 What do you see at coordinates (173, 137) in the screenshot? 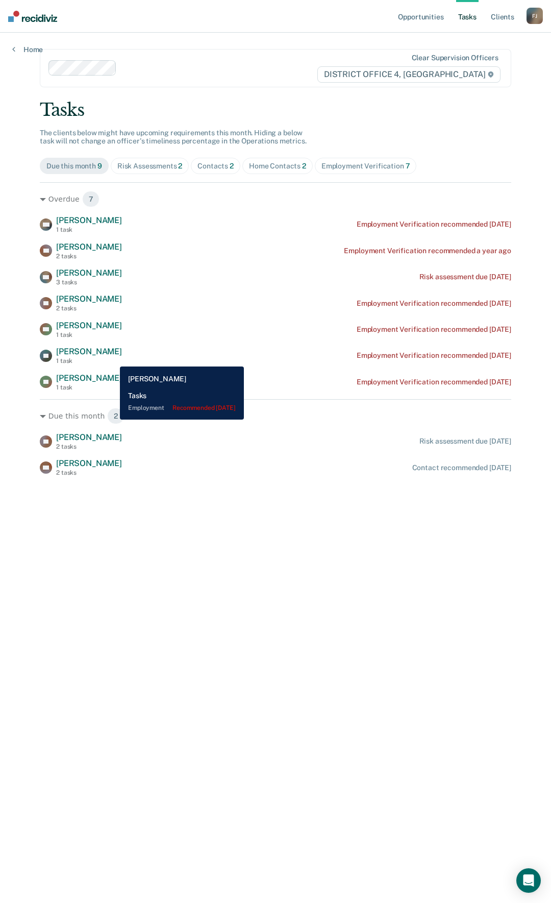
I see `span: The clients below might have upcoming requirements this month. Hiding a below task will not chang...` at bounding box center [173, 137].